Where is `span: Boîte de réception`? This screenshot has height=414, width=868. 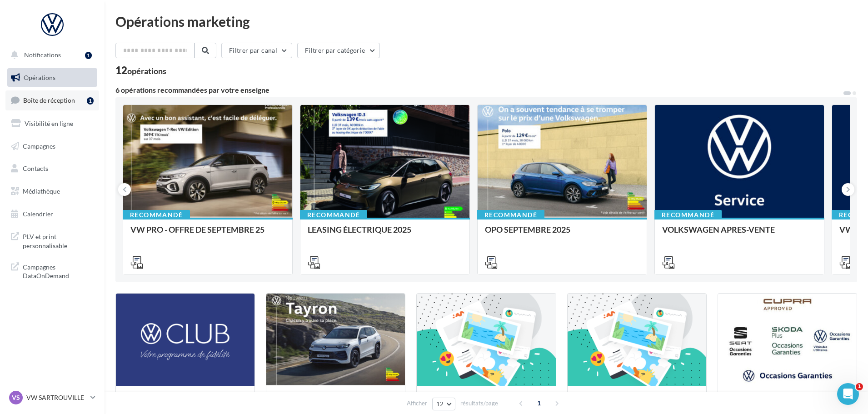 span: Boîte de réception is located at coordinates (49, 100).